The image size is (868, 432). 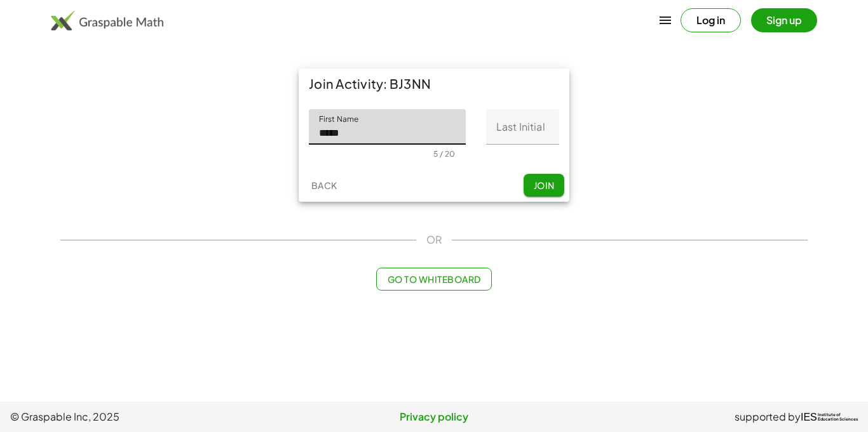 What do you see at coordinates (324, 186) in the screenshot?
I see `button: Back` at bounding box center [324, 186].